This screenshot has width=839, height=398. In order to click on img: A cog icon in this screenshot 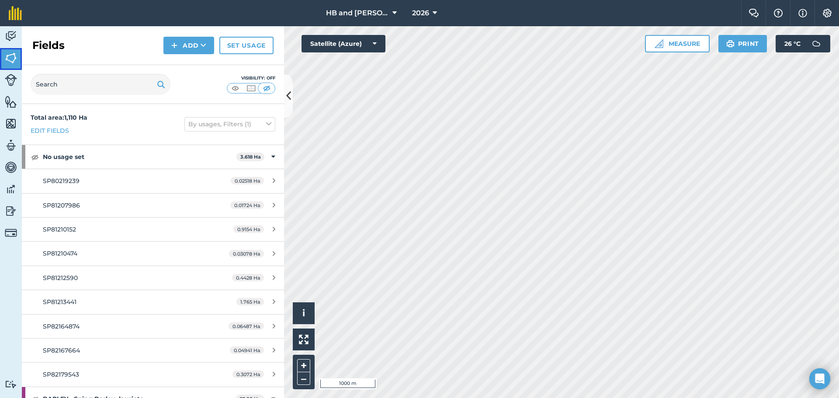, I will do `click(827, 13)`.